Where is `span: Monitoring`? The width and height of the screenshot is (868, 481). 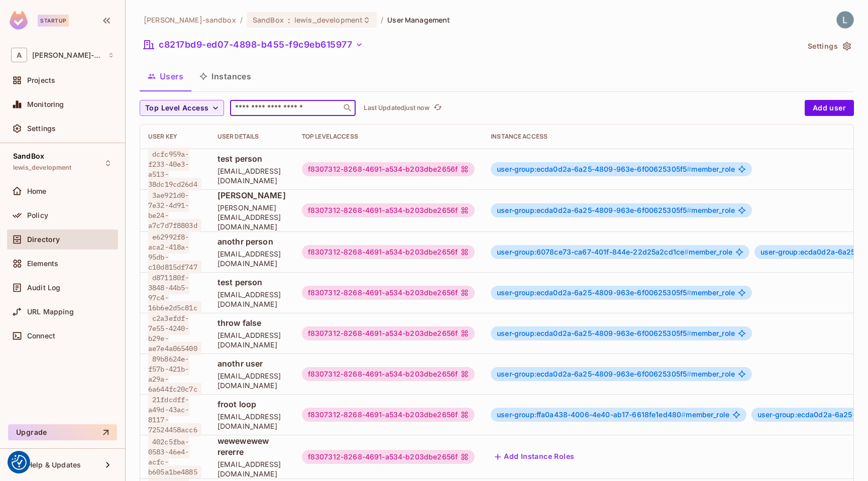
span: Monitoring is located at coordinates (46, 104).